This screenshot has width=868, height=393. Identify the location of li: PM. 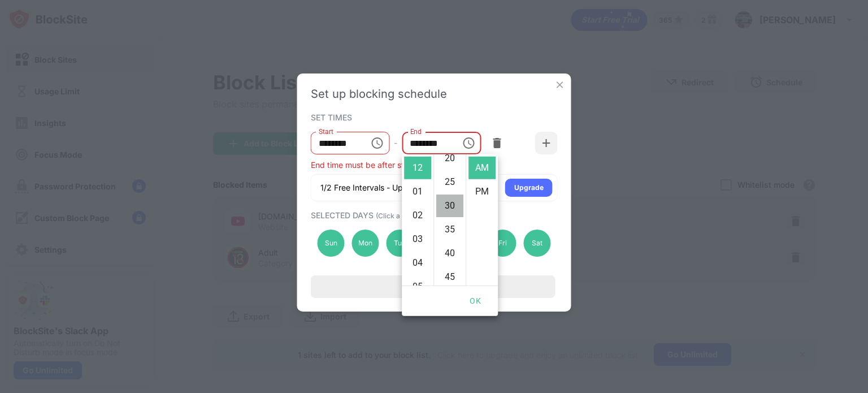
(482, 192).